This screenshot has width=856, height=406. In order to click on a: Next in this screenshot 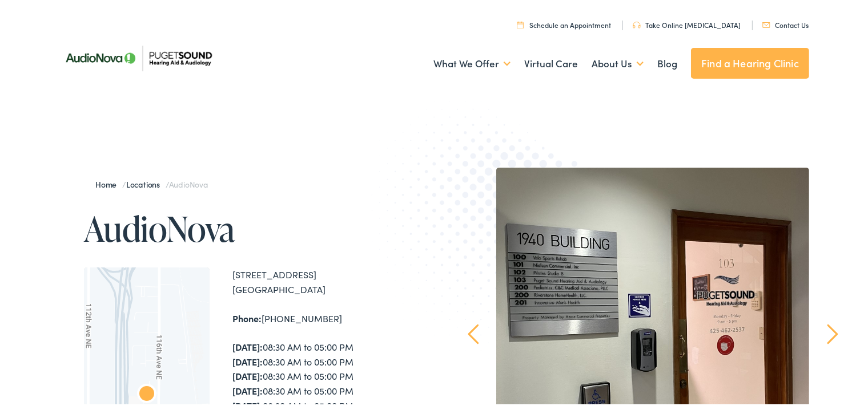, I will do `click(832, 332)`.